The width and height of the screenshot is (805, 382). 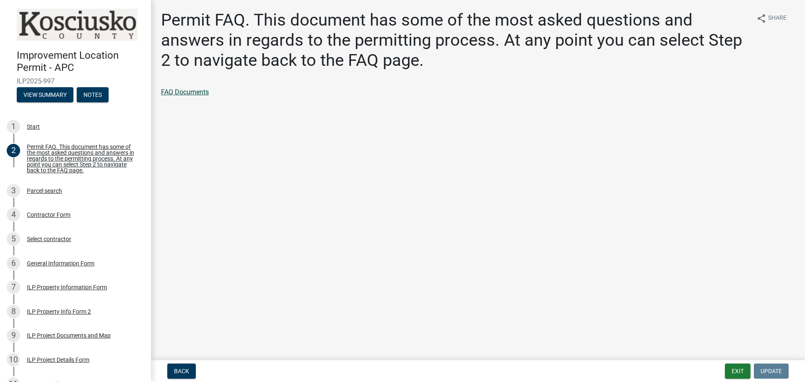 What do you see at coordinates (69, 335) in the screenshot?
I see `div: ILP Project Documents and Map` at bounding box center [69, 335].